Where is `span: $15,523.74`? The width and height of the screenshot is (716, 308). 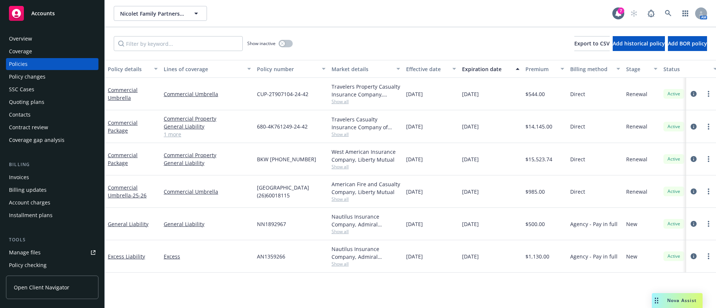
span: $15,523.74 is located at coordinates (539, 159).